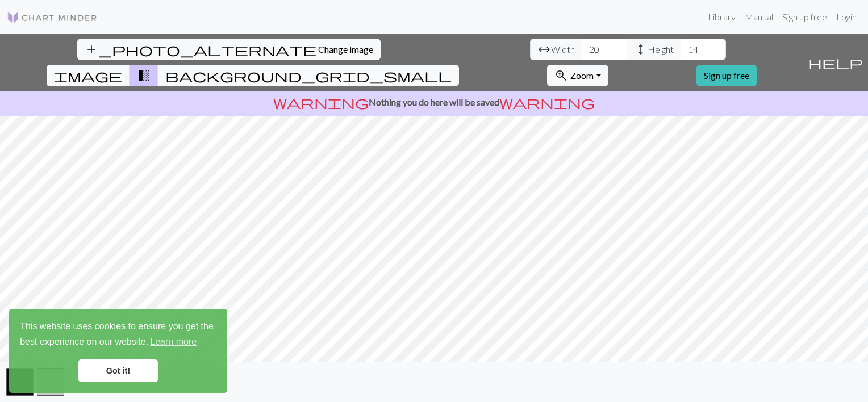 The height and width of the screenshot is (402, 868). Describe the element at coordinates (88, 75) in the screenshot. I see `span: image` at that location.